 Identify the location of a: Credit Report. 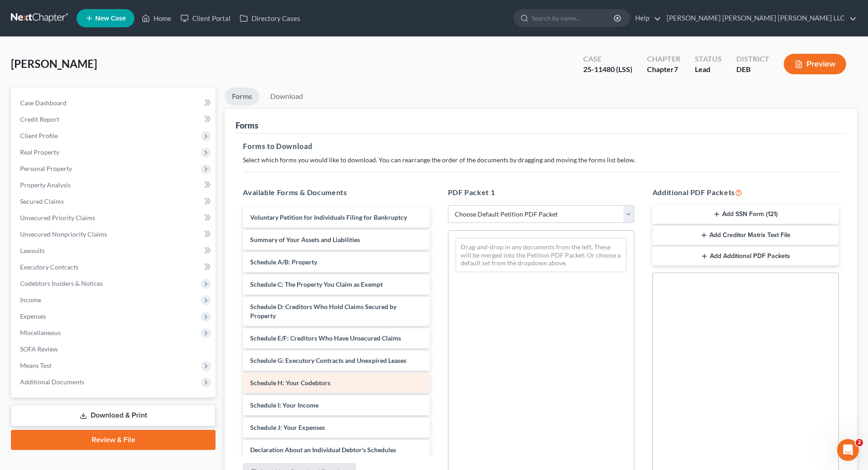
(114, 119).